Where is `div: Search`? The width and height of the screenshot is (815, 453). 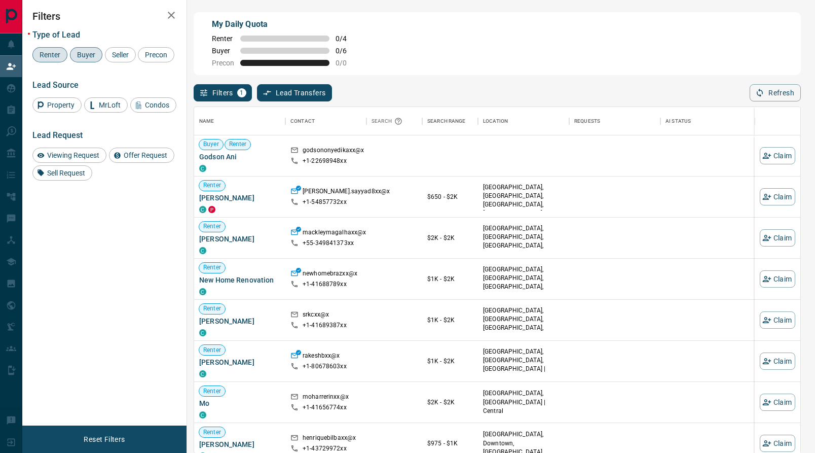 div: Search is located at coordinates (388, 121).